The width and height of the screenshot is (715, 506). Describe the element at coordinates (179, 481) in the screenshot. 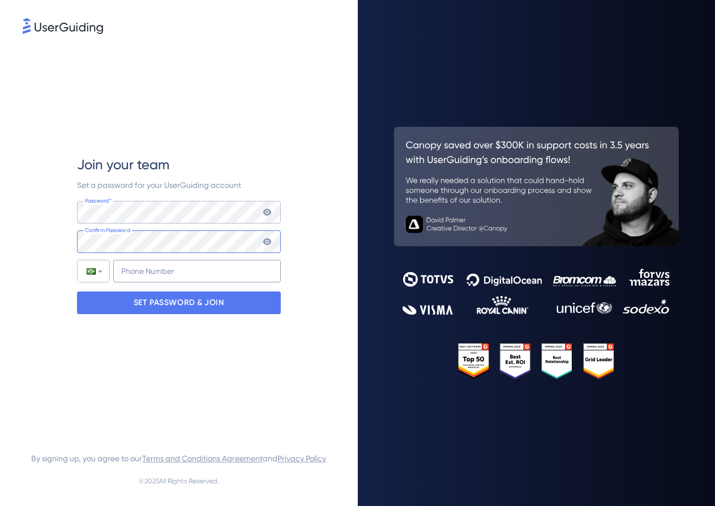

I see `span: © 2025 All Rights Reserved.` at that location.